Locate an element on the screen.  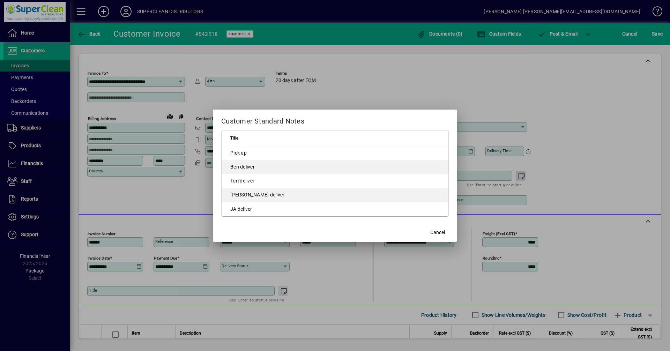
td: Pick up is located at coordinates (335, 153).